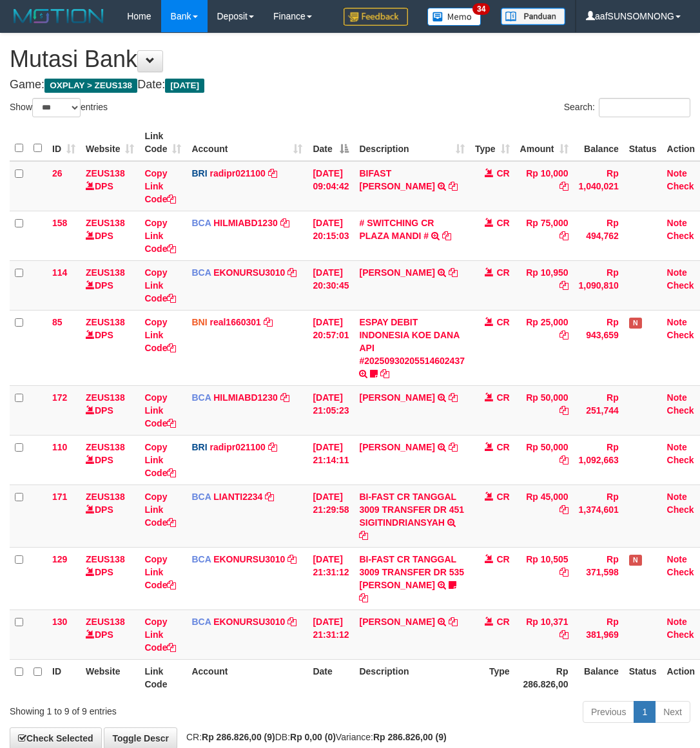 The height and width of the screenshot is (748, 700). I want to click on th: Description, so click(412, 677).